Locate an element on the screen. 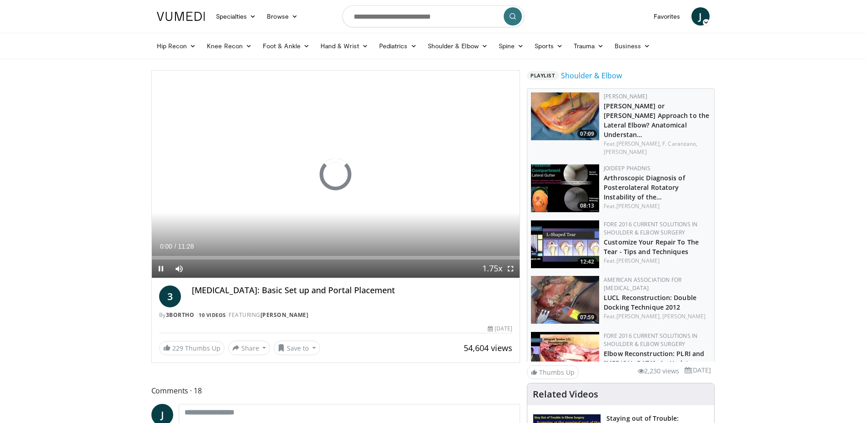 The width and height of the screenshot is (866, 423). div: Progress Bar is located at coordinates (336, 257).